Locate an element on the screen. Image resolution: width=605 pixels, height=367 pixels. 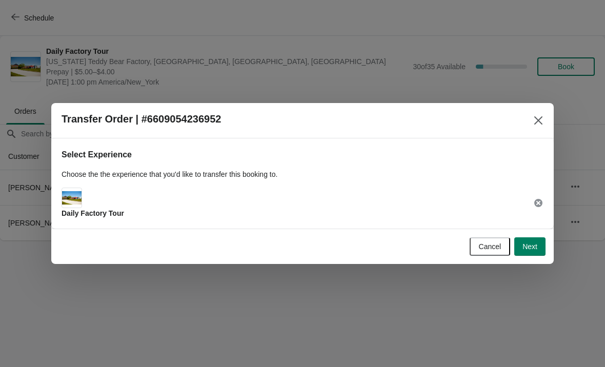
span: Cancel is located at coordinates (490, 246).